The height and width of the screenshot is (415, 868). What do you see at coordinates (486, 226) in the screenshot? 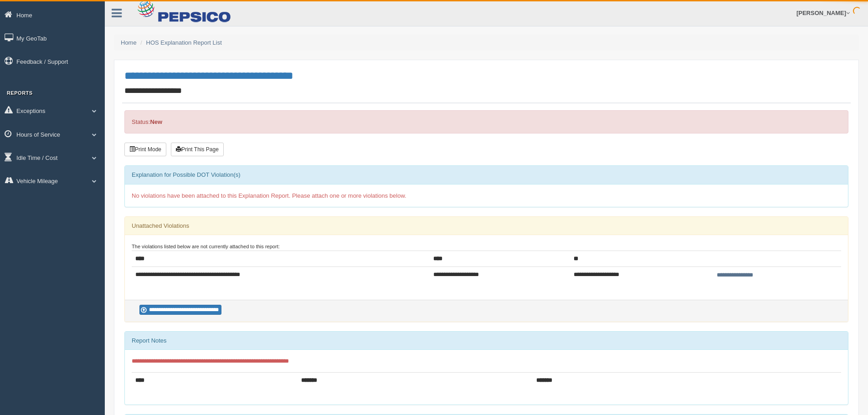
I see `div: Unattached Violations` at bounding box center [486, 226].